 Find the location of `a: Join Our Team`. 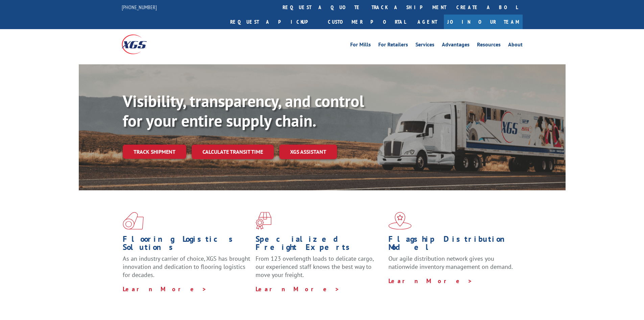

a: Join Our Team is located at coordinates (483, 21).